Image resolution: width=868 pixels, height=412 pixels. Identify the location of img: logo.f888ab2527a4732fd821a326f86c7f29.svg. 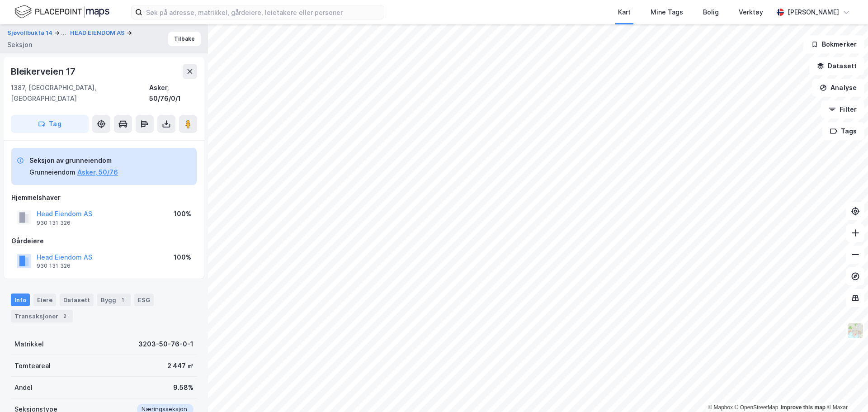
(62, 11).